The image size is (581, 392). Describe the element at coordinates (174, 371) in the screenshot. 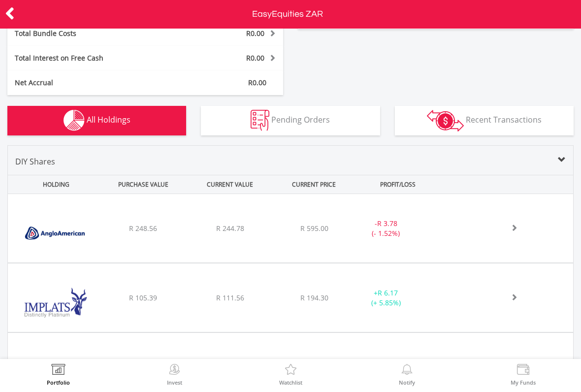

I see `img: Invest Now` at that location.